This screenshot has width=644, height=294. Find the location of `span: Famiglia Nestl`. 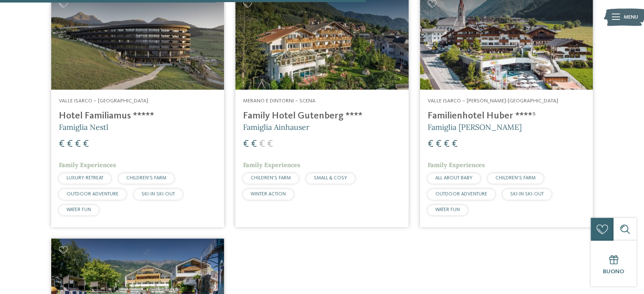

span: Famiglia Nestl is located at coordinates (84, 127).